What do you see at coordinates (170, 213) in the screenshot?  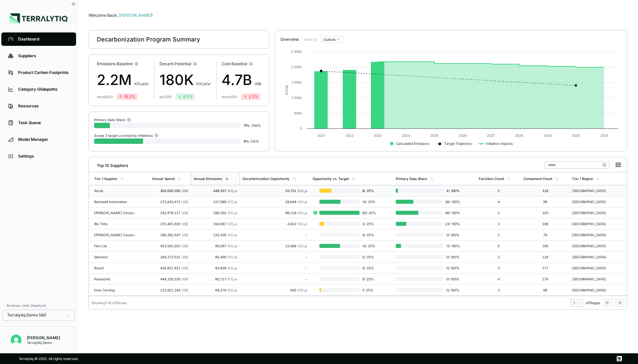 I see `div: 242,979,117` at bounding box center [170, 213].